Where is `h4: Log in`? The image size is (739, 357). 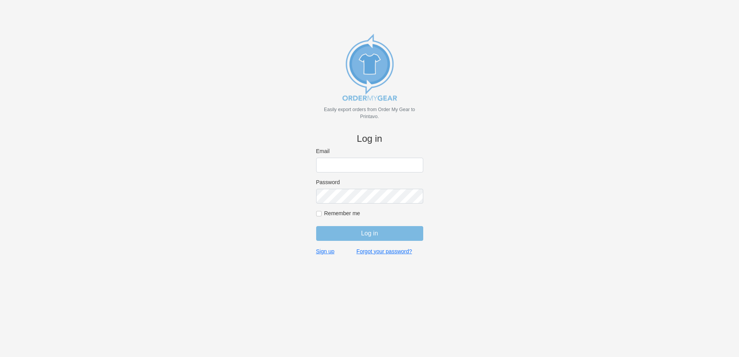 h4: Log in is located at coordinates (370, 139).